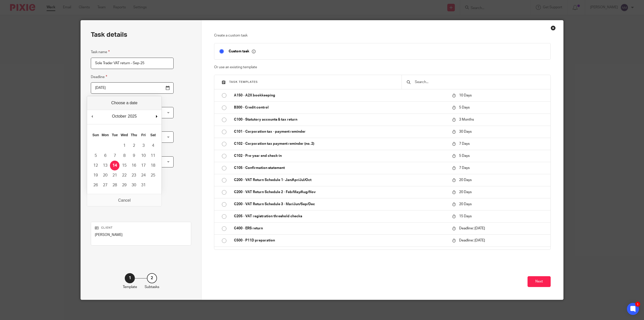 The image size is (644, 320). I want to click on span: 15 Days, so click(466, 216).